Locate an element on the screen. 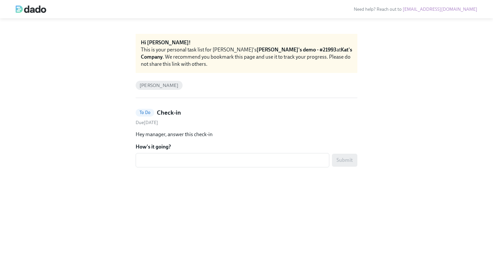  span: Monday, September 8th 2025, 6:00 am is located at coordinates (147, 123).